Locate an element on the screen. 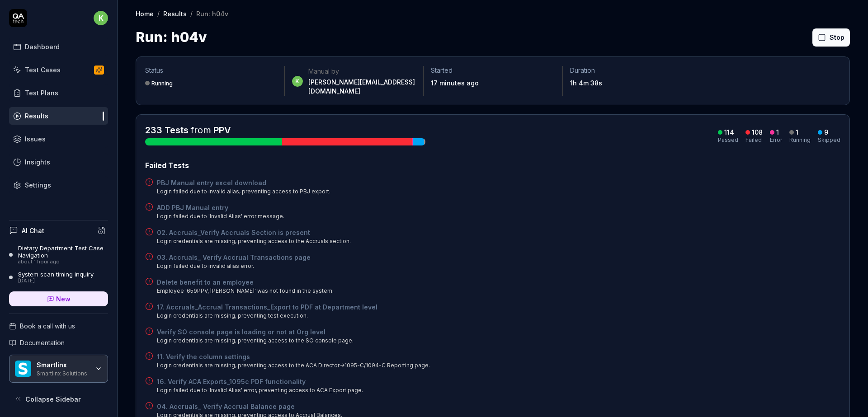  time: 17 minutes ago is located at coordinates (455, 82).